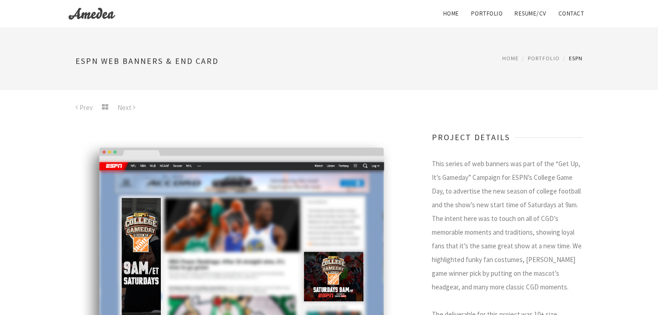 The width and height of the screenshot is (658, 315). I want to click on li: ESPN, so click(572, 59).